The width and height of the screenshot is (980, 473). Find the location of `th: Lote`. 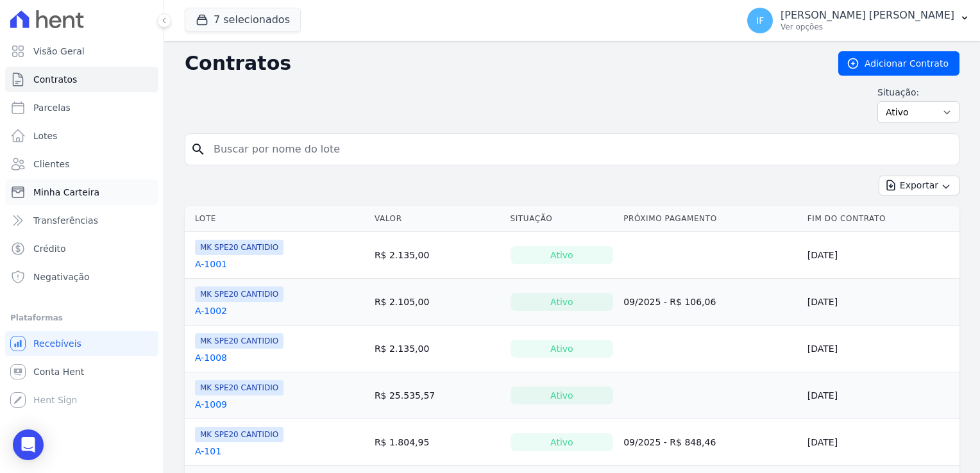

th: Lote is located at coordinates (277, 219).